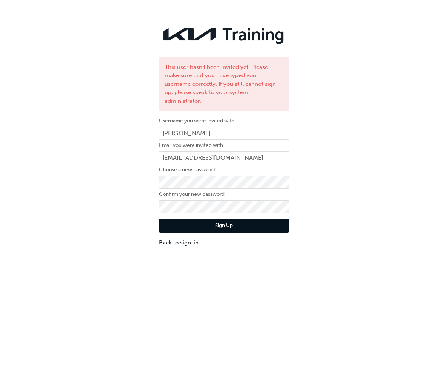 Image resolution: width=448 pixels, height=380 pixels. Describe the element at coordinates (224, 145) in the screenshot. I see `label: Email you were invited with` at that location.